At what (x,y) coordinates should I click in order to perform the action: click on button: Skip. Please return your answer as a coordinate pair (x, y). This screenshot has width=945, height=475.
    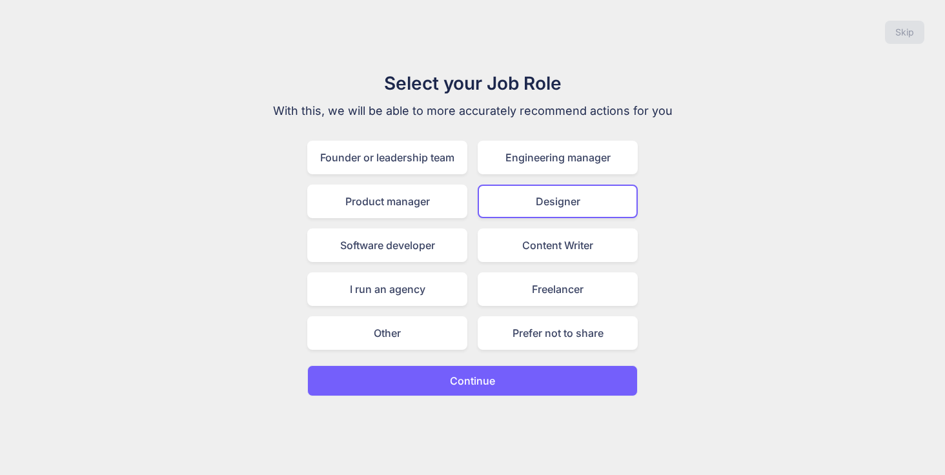
    Looking at the image, I should click on (905, 32).